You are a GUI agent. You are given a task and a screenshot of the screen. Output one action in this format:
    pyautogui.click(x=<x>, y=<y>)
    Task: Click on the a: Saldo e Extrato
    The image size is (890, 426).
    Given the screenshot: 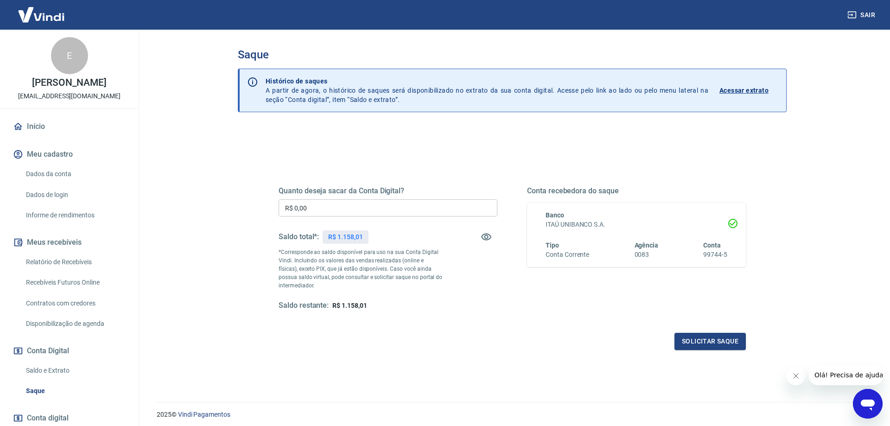 What is the action you would take?
    pyautogui.click(x=75, y=370)
    